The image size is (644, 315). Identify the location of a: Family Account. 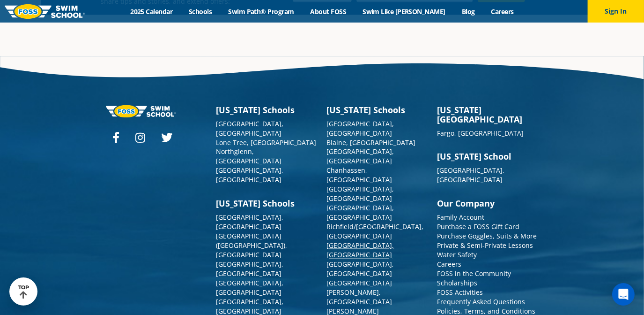
(461, 217).